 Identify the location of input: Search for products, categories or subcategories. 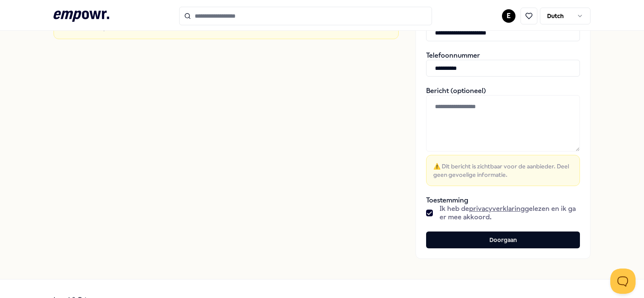
(306, 16).